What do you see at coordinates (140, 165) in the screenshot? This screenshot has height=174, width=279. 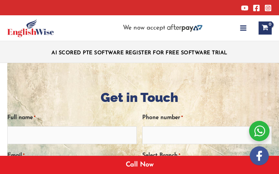 I see `a: Call Now` at bounding box center [140, 165].